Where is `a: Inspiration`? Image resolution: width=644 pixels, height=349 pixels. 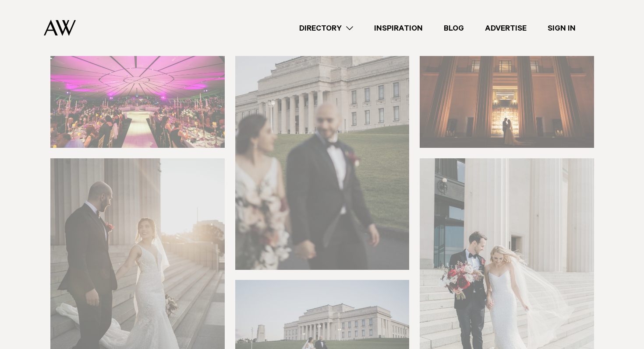
a: Inspiration is located at coordinates (398, 28).